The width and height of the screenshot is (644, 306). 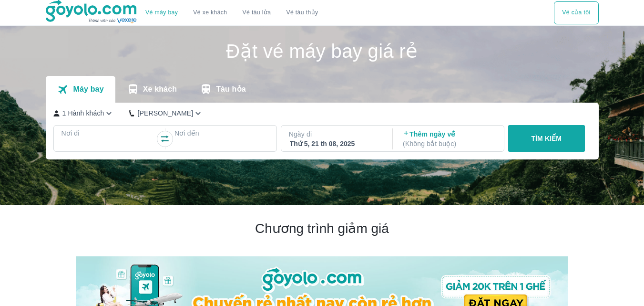 What do you see at coordinates (151, 89) in the screenshot?
I see `div: transportation tabs` at bounding box center [151, 89].